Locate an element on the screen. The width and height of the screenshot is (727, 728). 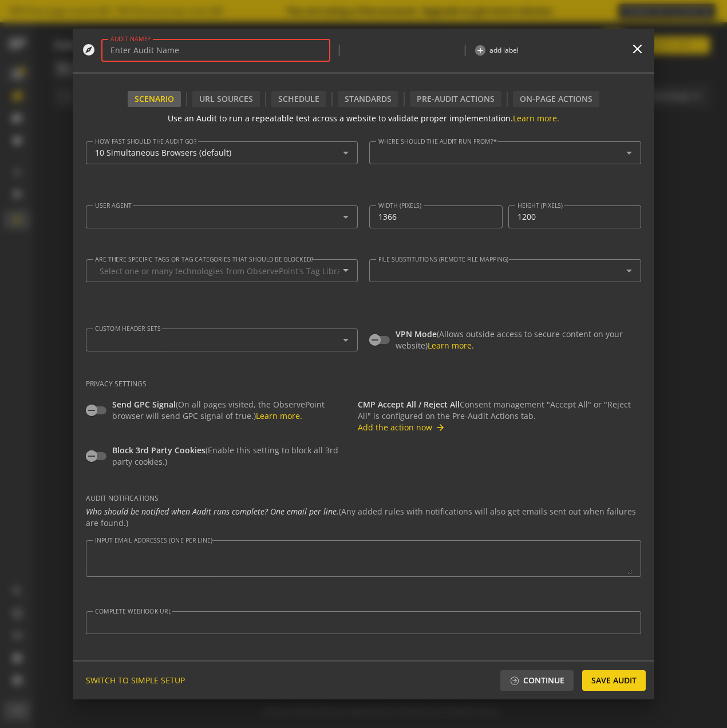
input: Enter Audit Name is located at coordinates (216, 51).